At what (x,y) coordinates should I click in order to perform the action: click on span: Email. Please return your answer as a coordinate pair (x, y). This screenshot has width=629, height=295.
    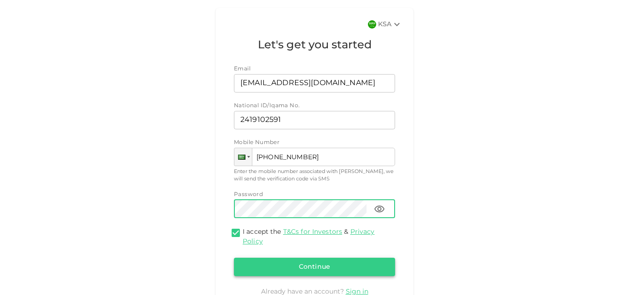
    Looking at the image, I should click on (242, 69).